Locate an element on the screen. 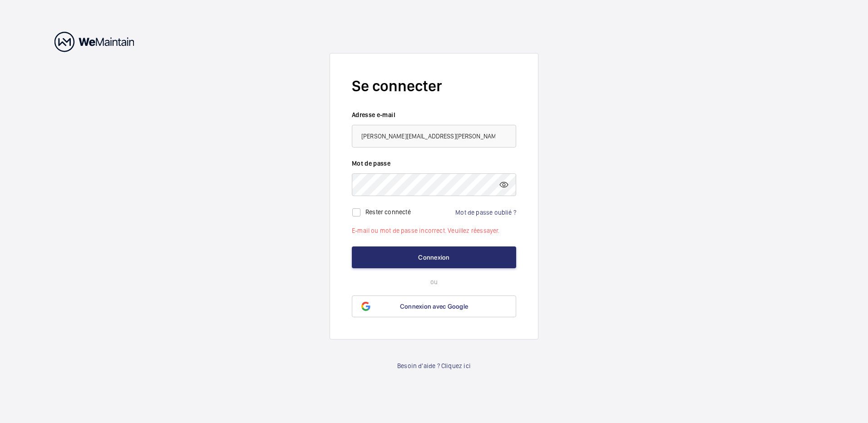  span: Connexion avec Google is located at coordinates (434, 306).